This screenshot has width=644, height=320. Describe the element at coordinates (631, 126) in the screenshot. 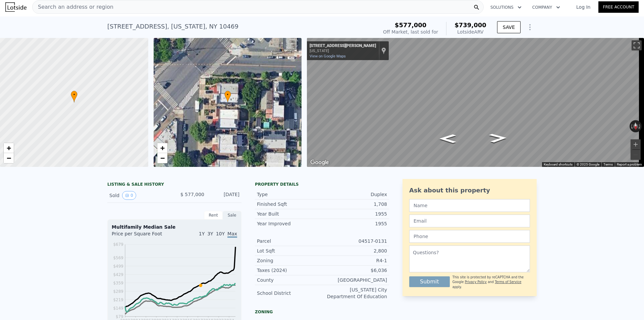

I see `button: Rotate counterclockwise` at that location.